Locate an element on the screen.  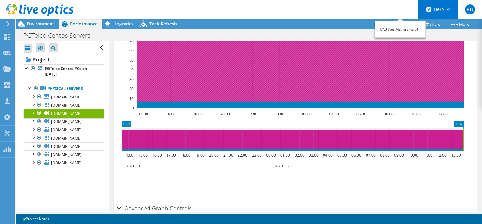
h2: Advanced Graph Controls is located at coordinates (154, 208).